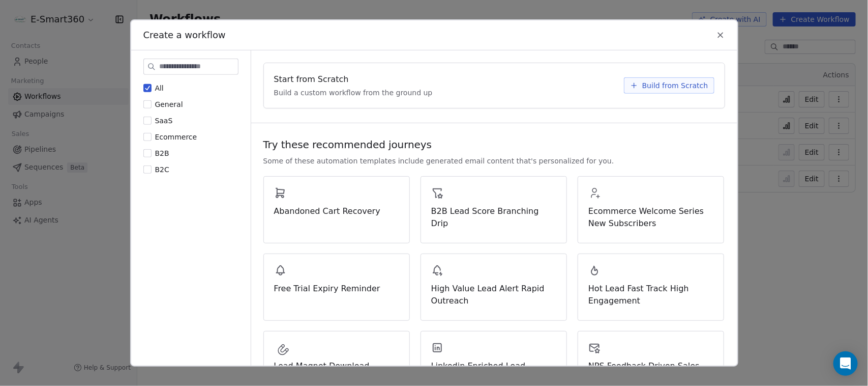 Image resolution: width=868 pixels, height=386 pixels. What do you see at coordinates (439, 161) in the screenshot?
I see `span: Some of these automation templates include generated email content that's personalized for you.` at bounding box center [439, 161].